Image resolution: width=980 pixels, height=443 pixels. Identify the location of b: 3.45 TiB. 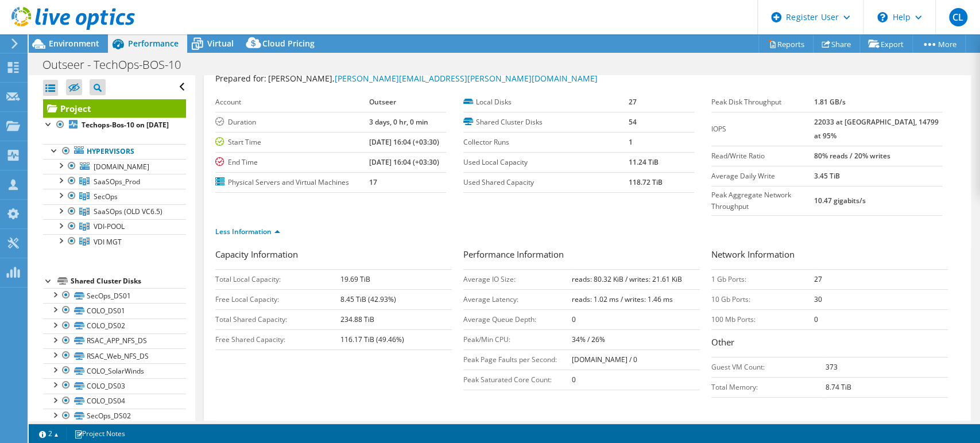
(826, 175).